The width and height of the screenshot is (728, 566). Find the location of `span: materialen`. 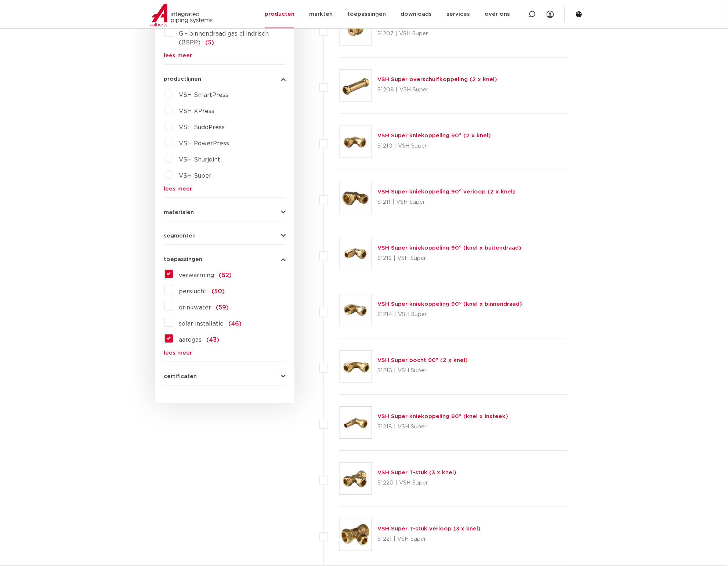

span: materialen is located at coordinates (179, 212).